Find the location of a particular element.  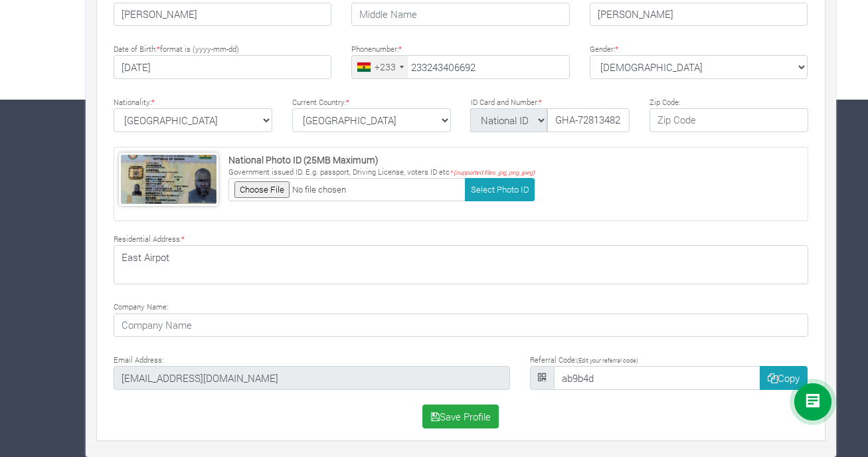

label: Company Name: is located at coordinates (141, 307).